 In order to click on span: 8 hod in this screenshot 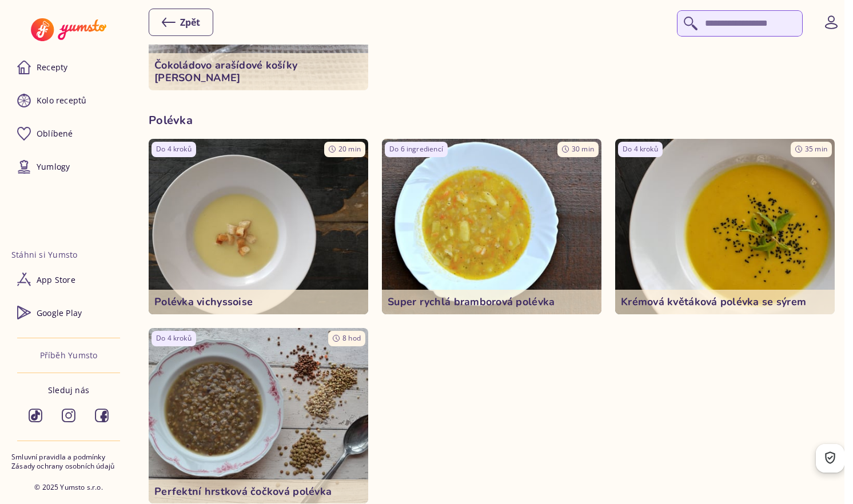, I will do `click(352, 338)`.